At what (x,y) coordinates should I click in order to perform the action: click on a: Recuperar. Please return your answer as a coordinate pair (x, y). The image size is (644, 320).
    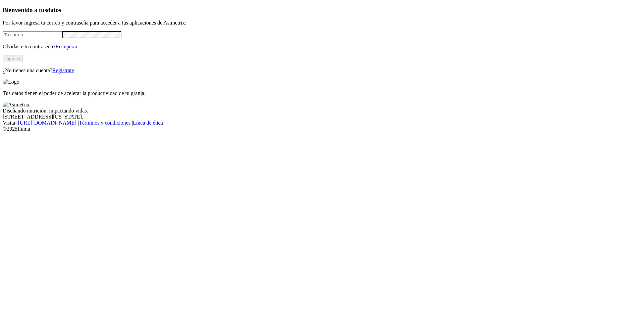
    Looking at the image, I should click on (66, 46).